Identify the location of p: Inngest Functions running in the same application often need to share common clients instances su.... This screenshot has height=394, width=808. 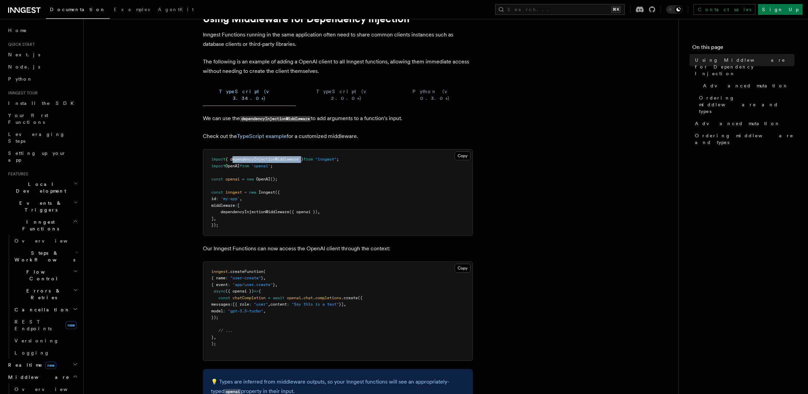
(338, 40).